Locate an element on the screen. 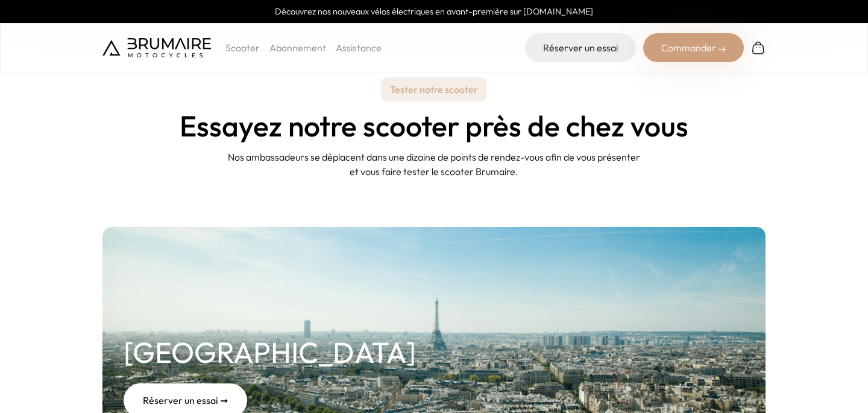 The width and height of the screenshot is (868, 413). h1: Essayez notre scooter près de chez vous is located at coordinates (434, 126).